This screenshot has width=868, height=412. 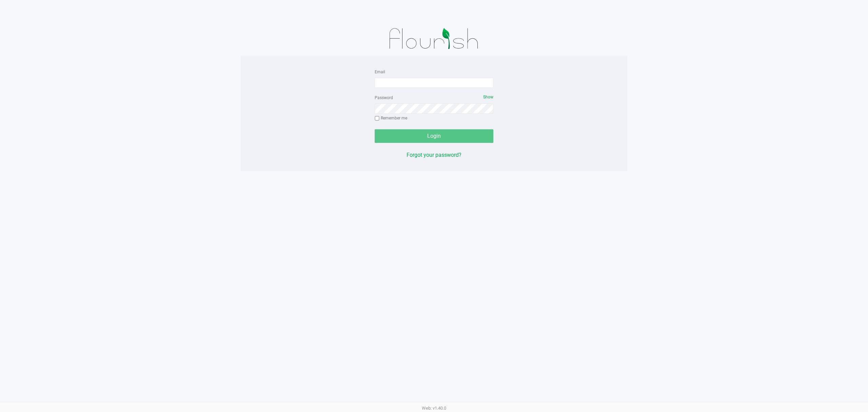 I want to click on label: Password, so click(x=384, y=97).